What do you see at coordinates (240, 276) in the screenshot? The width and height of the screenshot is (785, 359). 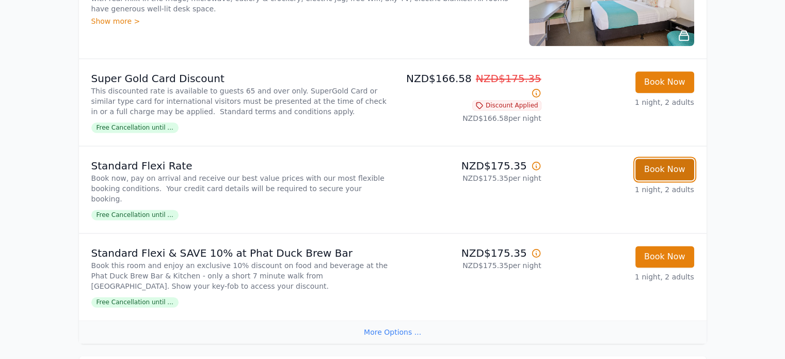 I see `p: Book this room and enjoy an exclusive 10% discount on food and beverage at the Phat Duck Brew Bar...` at bounding box center [240, 276].